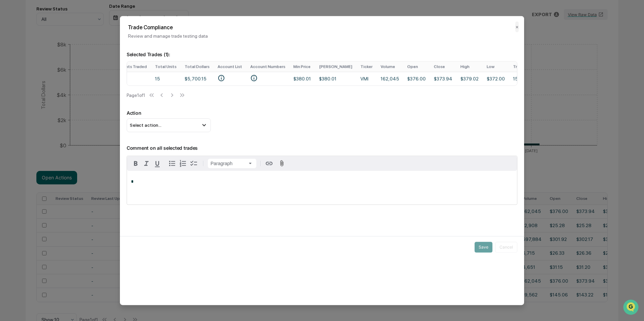  I want to click on h2: Trade Compliance, so click(322, 27).